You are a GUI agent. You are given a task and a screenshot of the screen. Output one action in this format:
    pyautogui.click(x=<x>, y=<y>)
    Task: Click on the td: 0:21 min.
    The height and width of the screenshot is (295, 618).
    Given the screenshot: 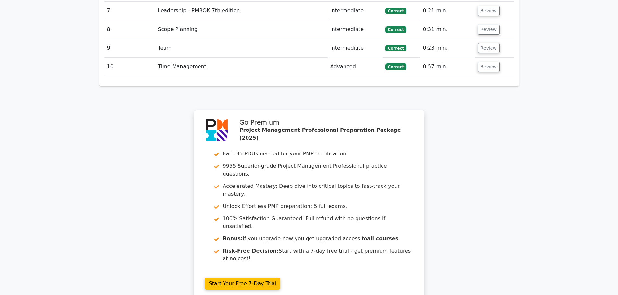 What is the action you would take?
    pyautogui.click(x=447, y=11)
    